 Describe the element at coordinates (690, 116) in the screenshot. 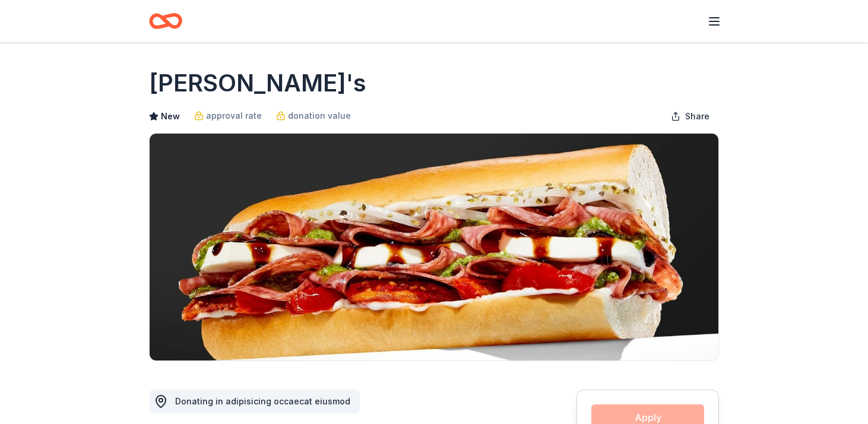

I see `button: Share` at that location.